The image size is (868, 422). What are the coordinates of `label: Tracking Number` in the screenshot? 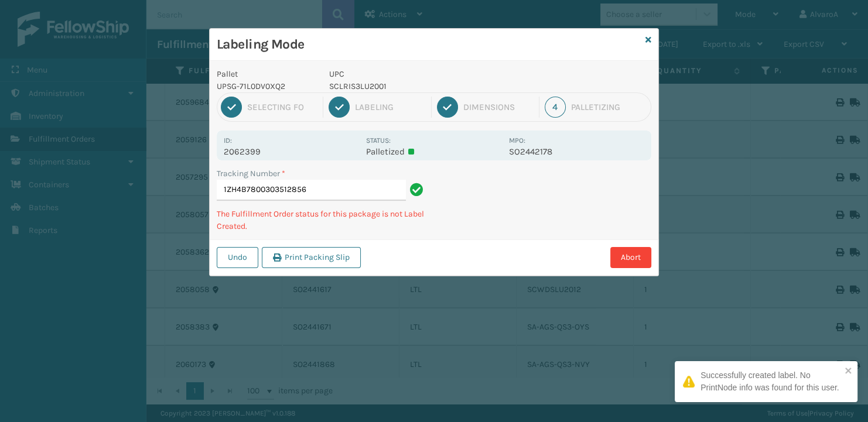 It's located at (251, 173).